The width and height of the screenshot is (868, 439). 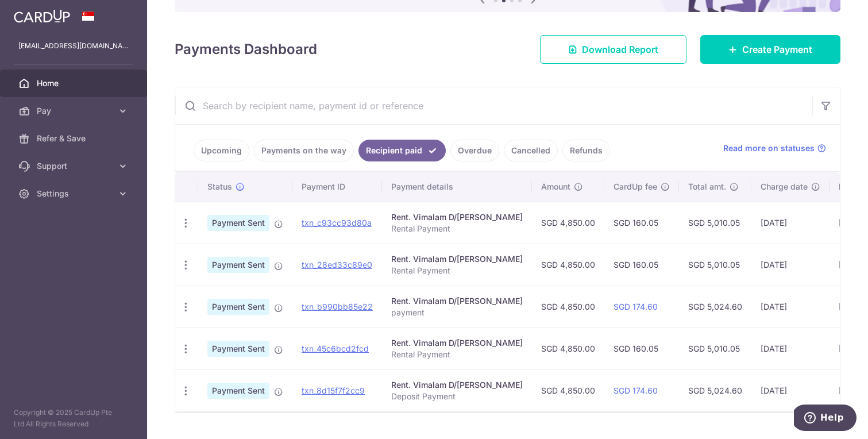 What do you see at coordinates (75, 111) in the screenshot?
I see `span: Pay` at bounding box center [75, 111].